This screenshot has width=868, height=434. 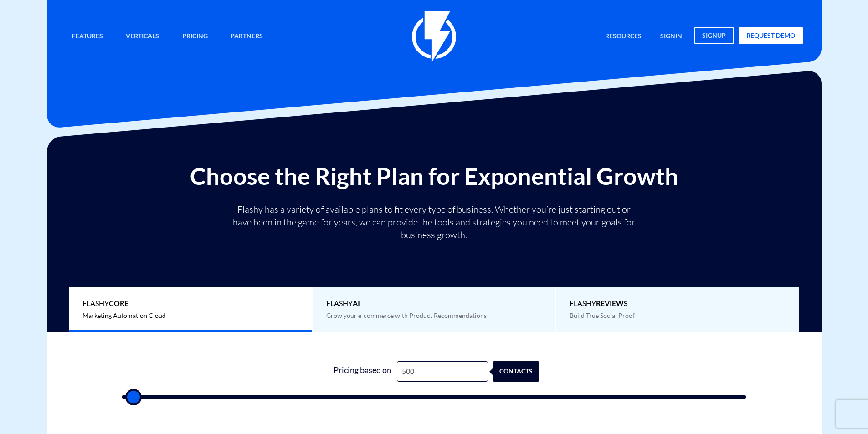 What do you see at coordinates (714, 36) in the screenshot?
I see `a: signup` at bounding box center [714, 36].